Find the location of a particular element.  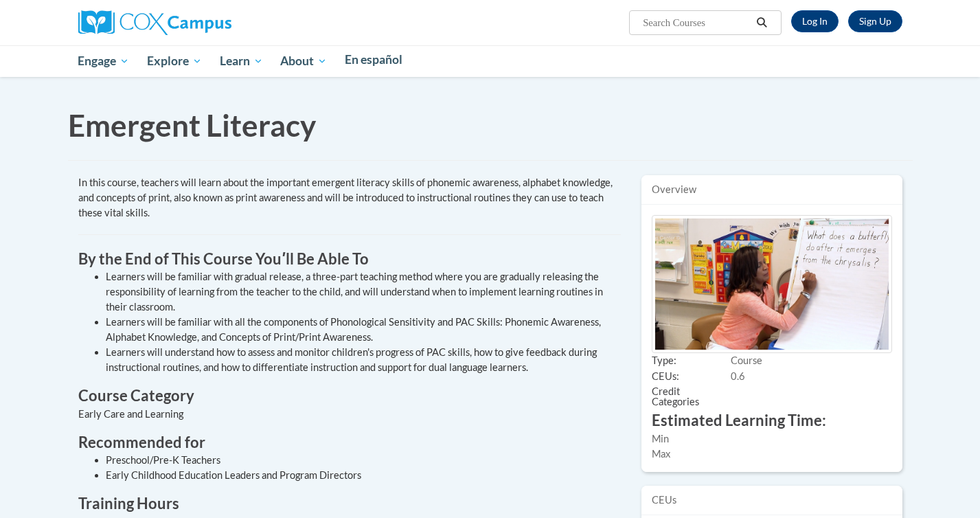

span: Course is located at coordinates (746, 360).